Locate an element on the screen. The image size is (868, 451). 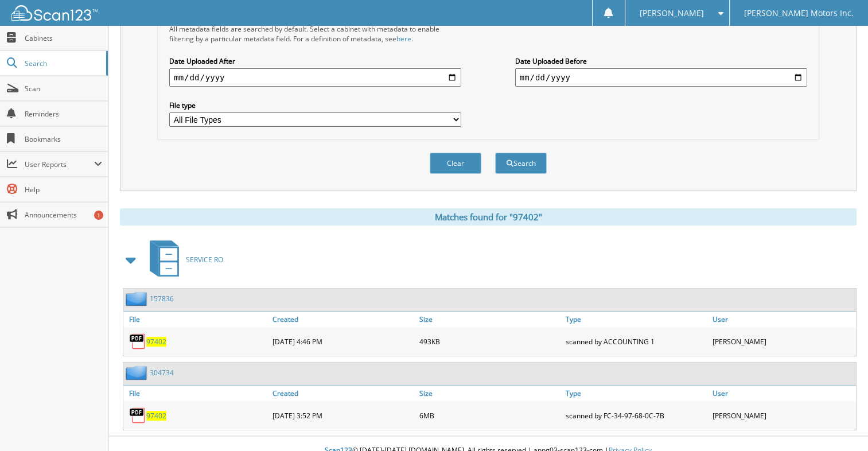
input: end is located at coordinates (661, 77).